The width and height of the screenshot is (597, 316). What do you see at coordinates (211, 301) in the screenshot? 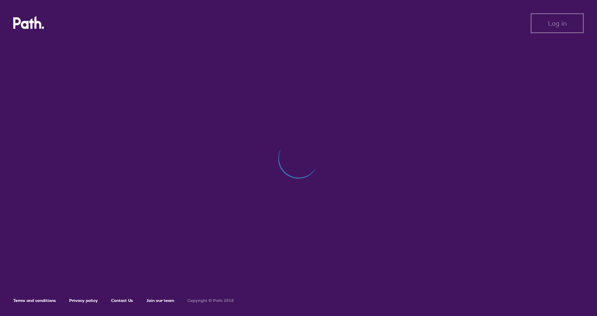
I see `h6: Copyright © Path 2018` at bounding box center [211, 301].